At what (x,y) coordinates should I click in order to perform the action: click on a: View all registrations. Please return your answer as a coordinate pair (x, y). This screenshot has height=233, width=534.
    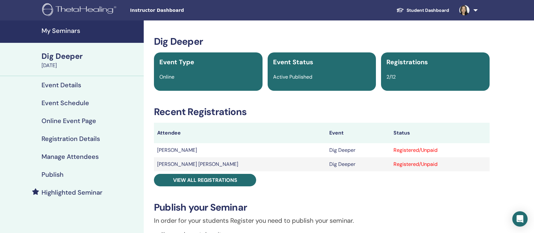
    Looking at the image, I should click on (205, 180).